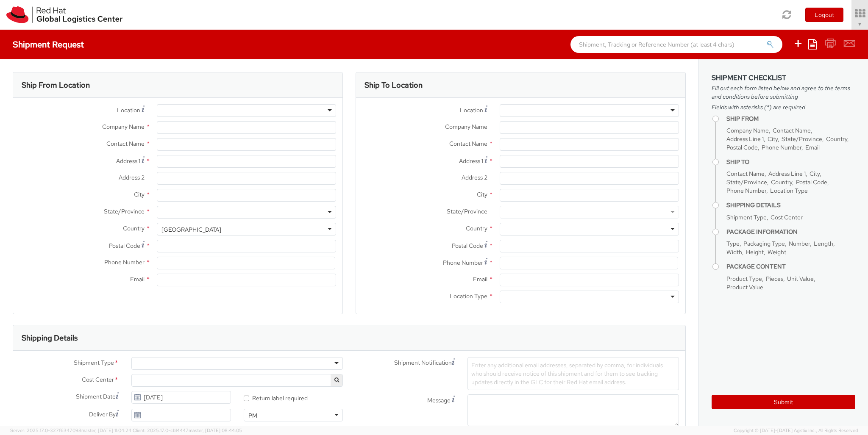 The height and width of the screenshot is (435, 868). Describe the element at coordinates (791, 162) in the screenshot. I see `h4: Ship To` at that location.